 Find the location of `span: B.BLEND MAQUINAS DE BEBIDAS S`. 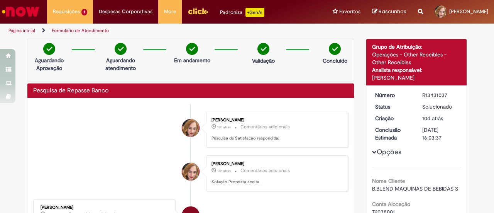

span: B.BLEND MAQUINAS DE BEBIDAS S is located at coordinates (415, 189).